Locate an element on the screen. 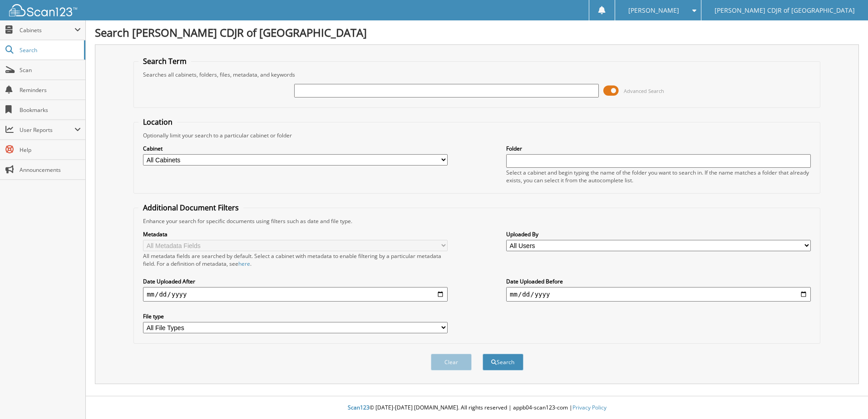 Image resolution: width=868 pixels, height=419 pixels. span: User Reports is located at coordinates (47, 130).